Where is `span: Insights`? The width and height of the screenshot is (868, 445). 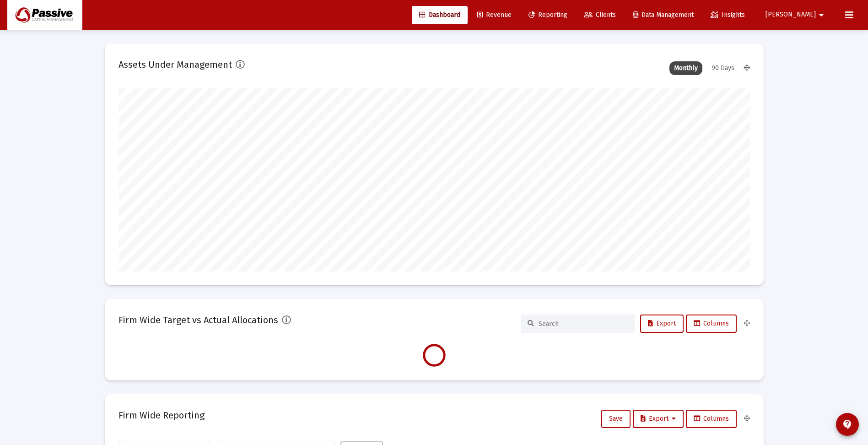
span: Insights is located at coordinates (727, 15).